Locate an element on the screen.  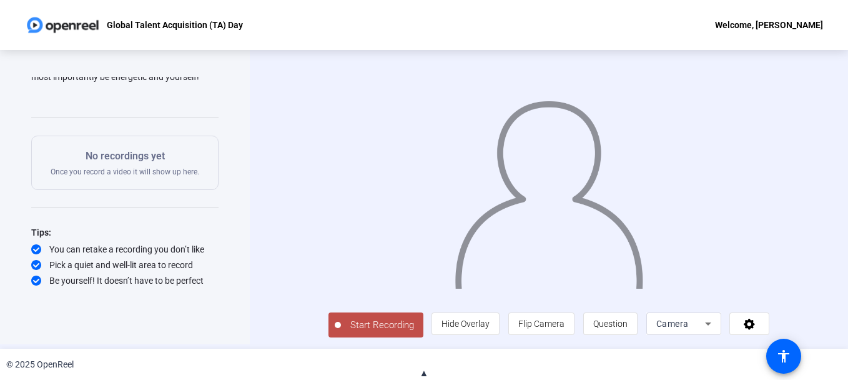
span: Question is located at coordinates (610, 323).